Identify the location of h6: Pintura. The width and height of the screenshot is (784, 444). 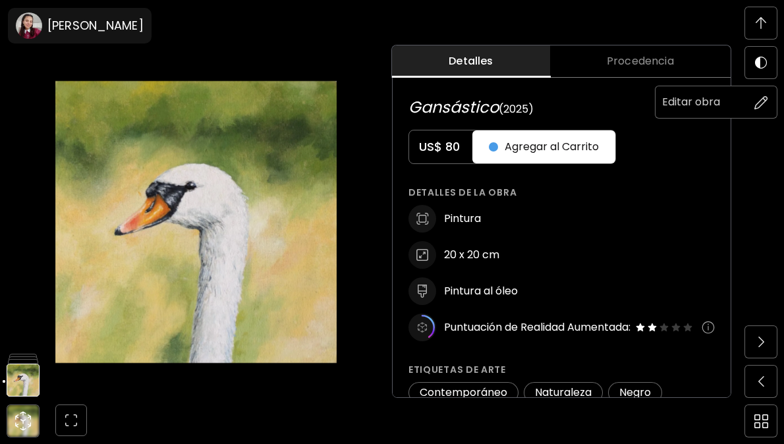
(462, 219).